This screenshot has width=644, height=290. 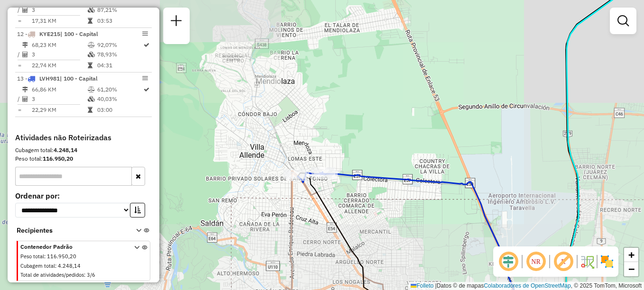 What do you see at coordinates (69, 266) in the screenshot?
I see `span: 4.248,14` at bounding box center [69, 266].